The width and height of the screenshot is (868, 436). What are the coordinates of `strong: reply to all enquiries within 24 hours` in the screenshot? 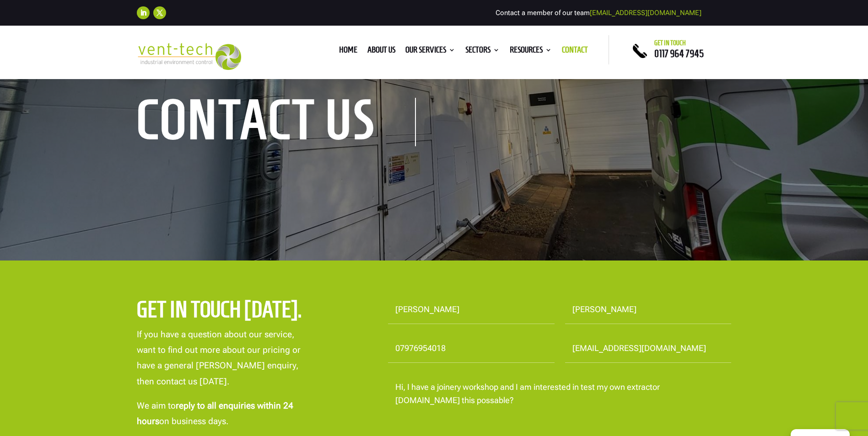 It's located at (215, 413).